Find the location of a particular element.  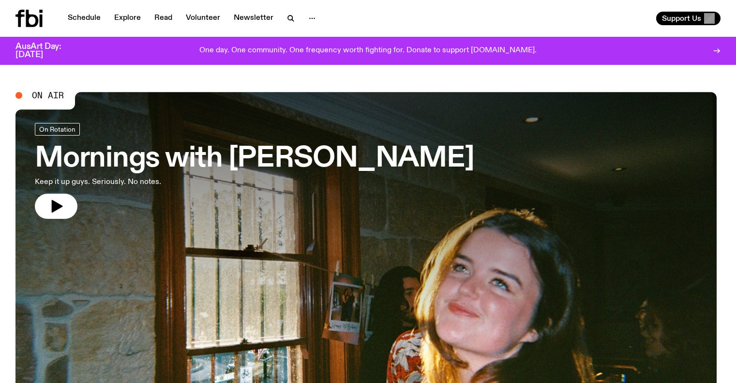

a: Schedule is located at coordinates (84, 18).